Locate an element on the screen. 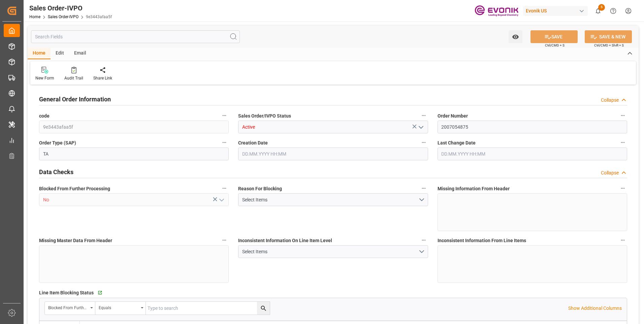 The image size is (644, 324). button: SAVE & NEW is located at coordinates (608, 37).